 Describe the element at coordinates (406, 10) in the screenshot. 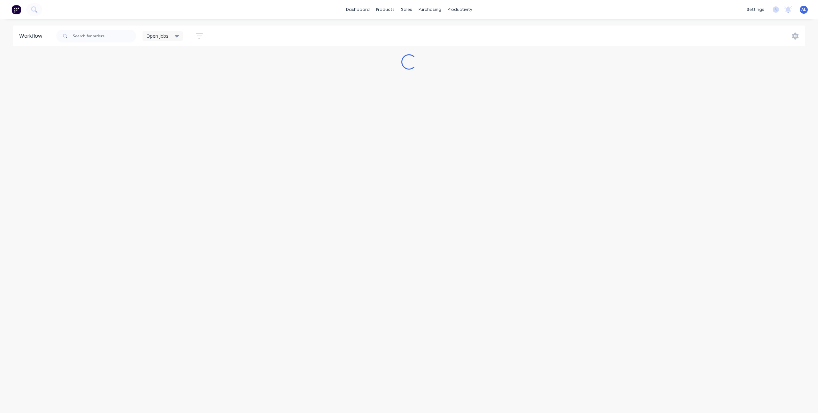

I see `div: sales` at that location.